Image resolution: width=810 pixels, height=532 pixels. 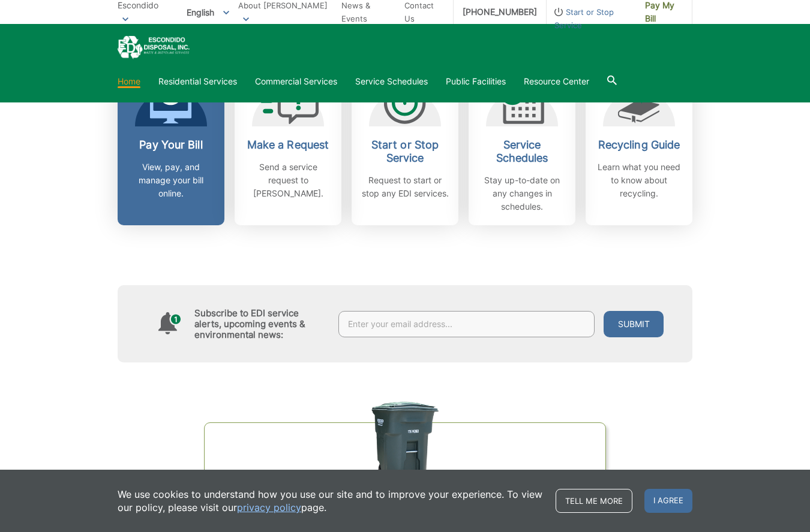 I want to click on h2: Make a Request, so click(x=288, y=145).